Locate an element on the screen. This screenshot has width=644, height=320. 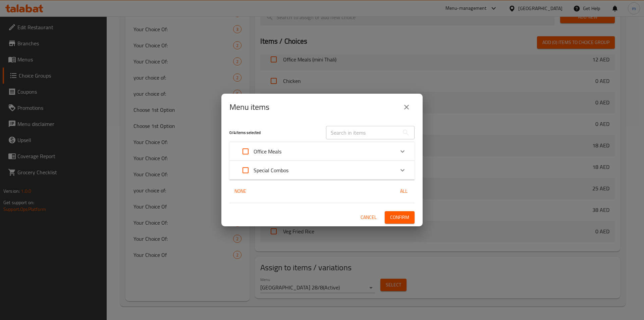
button: All is located at coordinates (404, 191).